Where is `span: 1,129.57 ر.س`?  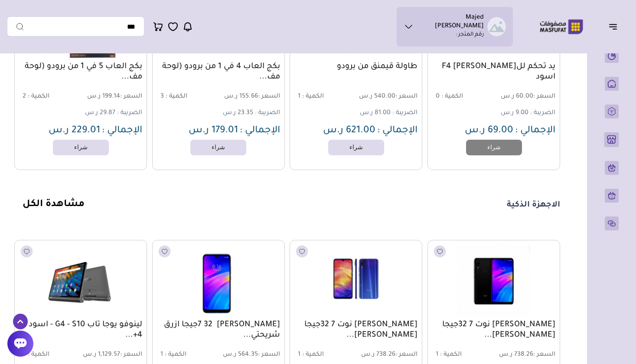
span: 1,129.57 ر.س is located at coordinates (112, 355).